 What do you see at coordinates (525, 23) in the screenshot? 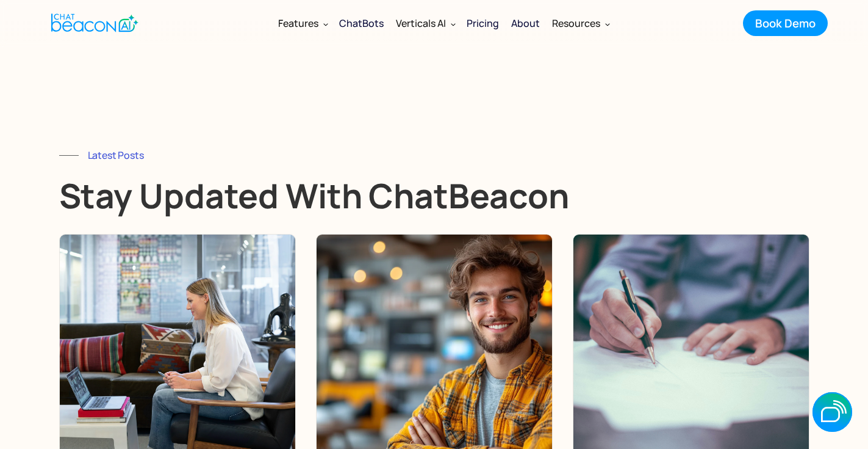
I see `a: About` at bounding box center [525, 23].